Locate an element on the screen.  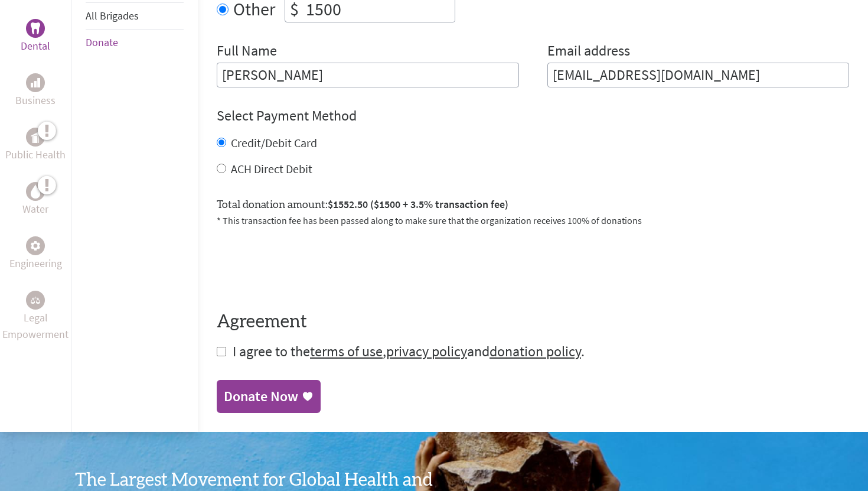
a: WaterWater is located at coordinates (35, 199).